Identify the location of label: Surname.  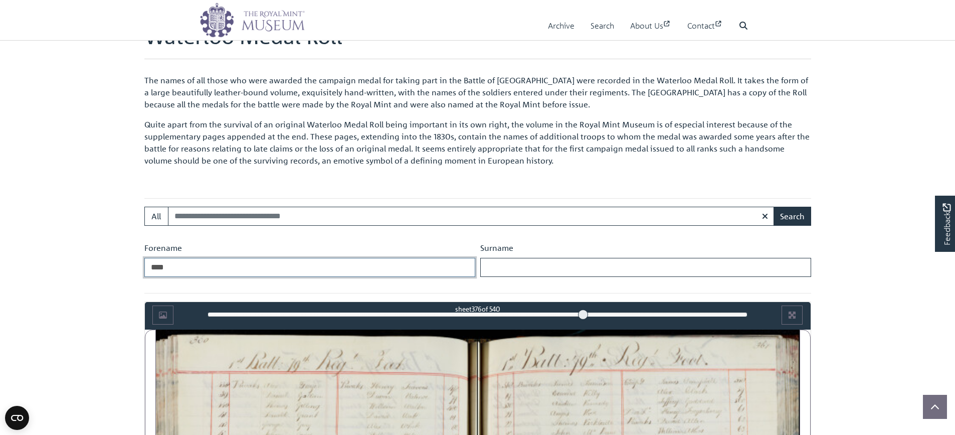
(497, 248).